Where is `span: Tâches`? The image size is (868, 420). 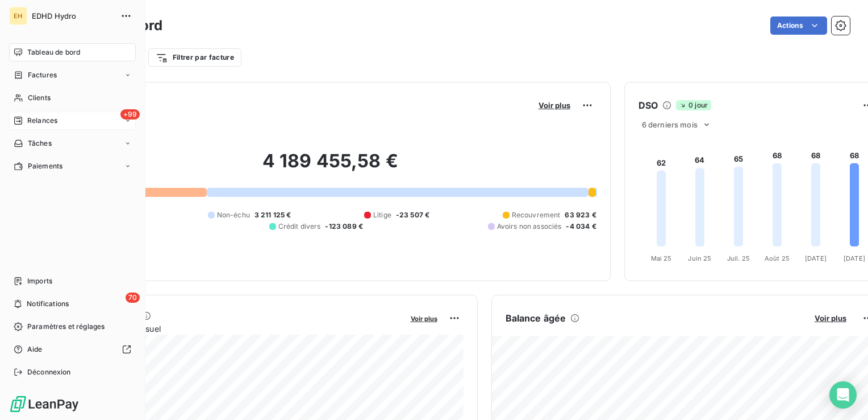
span: Tâches is located at coordinates (40, 143).